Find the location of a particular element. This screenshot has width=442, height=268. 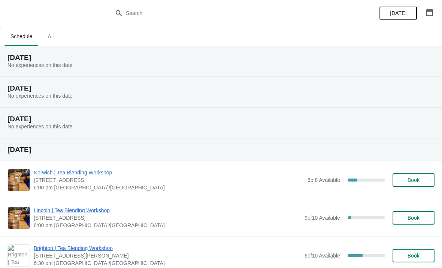

img: Brighton | Tea Blending Workshop | 41 Gardner Street, Brighton BN1 1UN | 6:30 pm Europe/London is located at coordinates (19, 256).